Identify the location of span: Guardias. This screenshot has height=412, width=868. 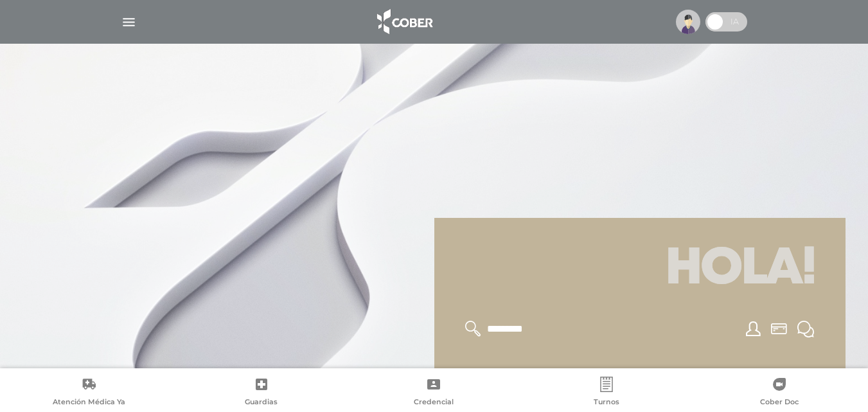
(261, 402).